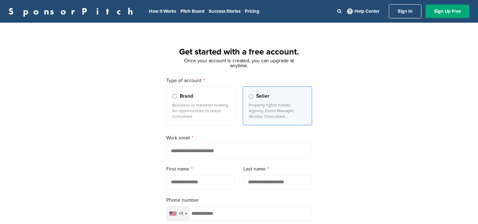 The height and width of the screenshot is (224, 478). I want to click on input: Seller Property rights holder, Agency, Event Manager, Vendor, Consultant, so click(251, 96).